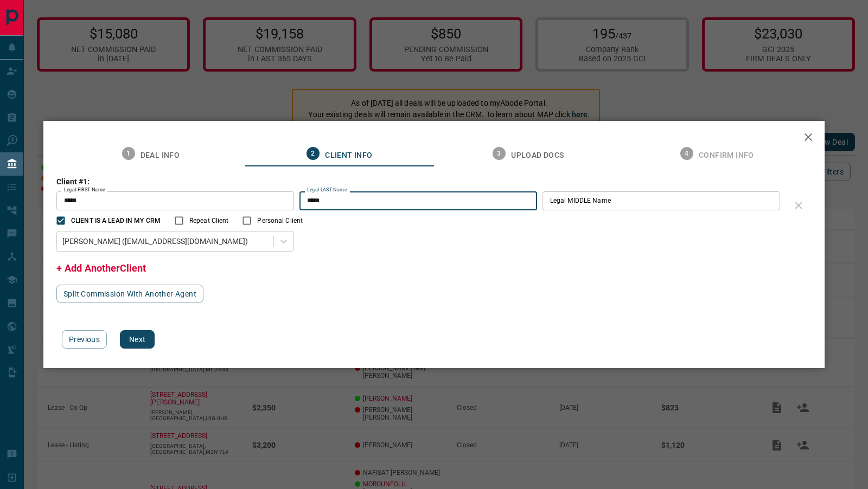  I want to click on button: Split Commission With Another Agent, so click(130, 294).